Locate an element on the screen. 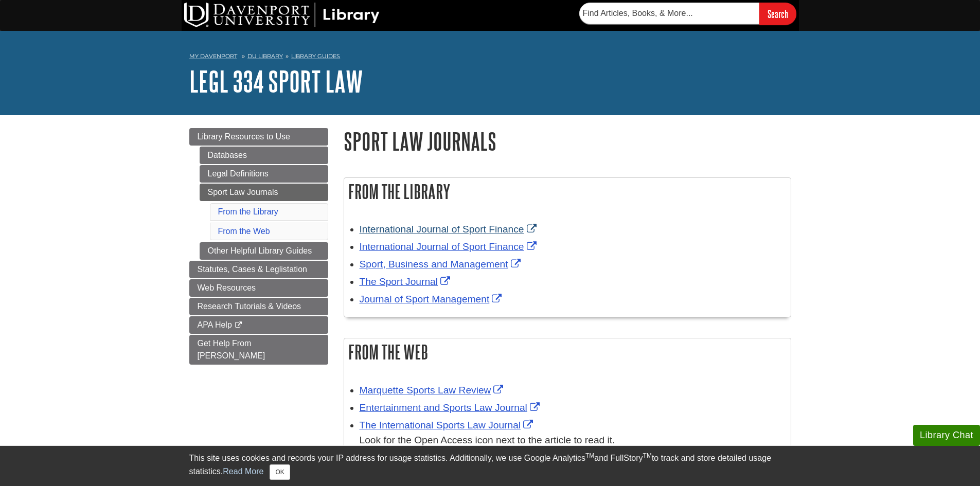 This screenshot has width=980, height=486. button: Close is located at coordinates (279, 472).